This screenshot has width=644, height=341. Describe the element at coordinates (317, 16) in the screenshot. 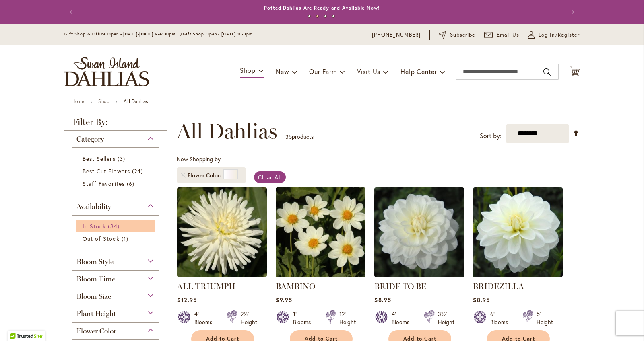

I see `button: 2 of 4` at that location.